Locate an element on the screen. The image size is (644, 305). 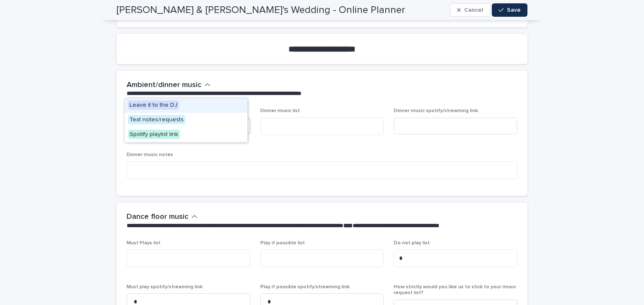
div: Leave it to the DJ is located at coordinates (186, 106).